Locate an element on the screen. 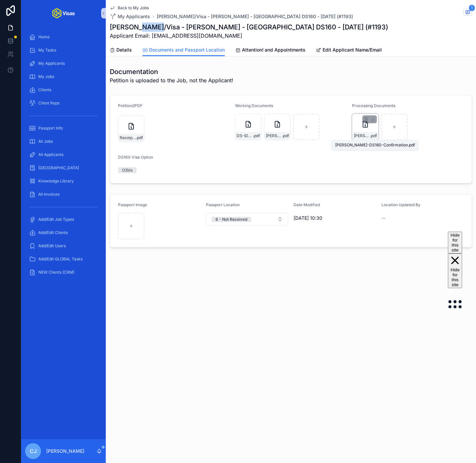 Image resolution: width=476 pixels, height=463 pixels. span: Details is located at coordinates (124, 50).